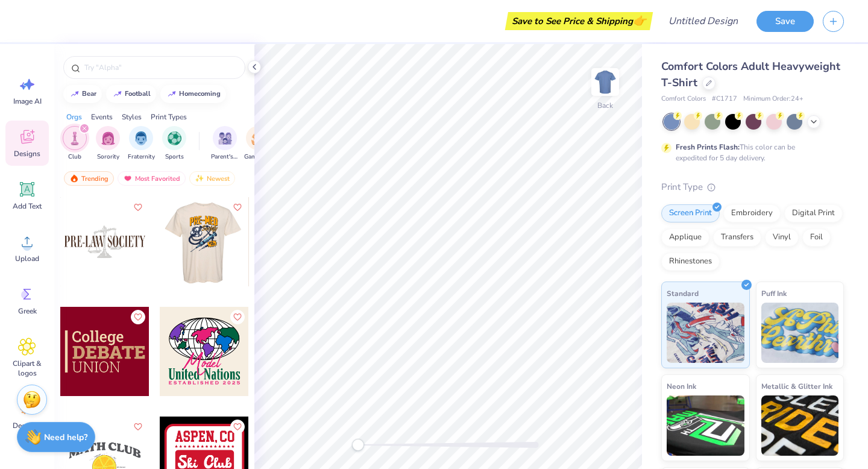 The image size is (868, 469). What do you see at coordinates (708, 147) in the screenshot?
I see `strong: Fresh Prints Flash:` at bounding box center [708, 147].